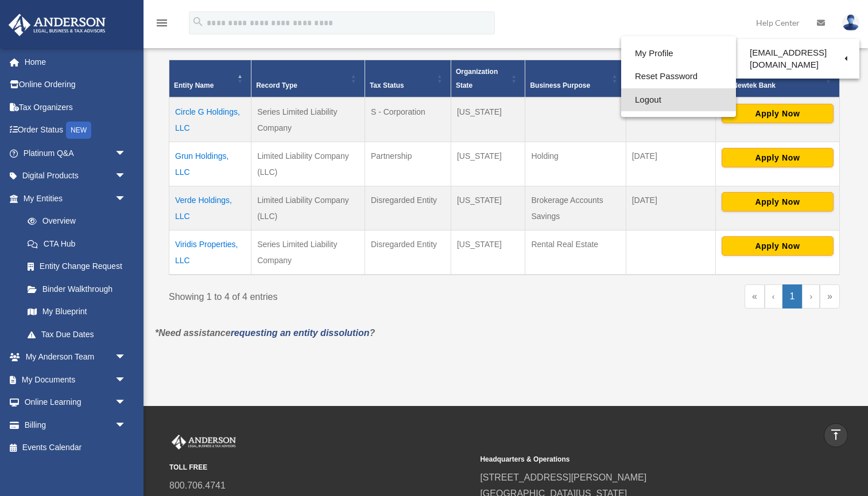 Image resolution: width=868 pixels, height=496 pixels. I want to click on a: My Anderson Teamarrow_drop_down, so click(76, 357).